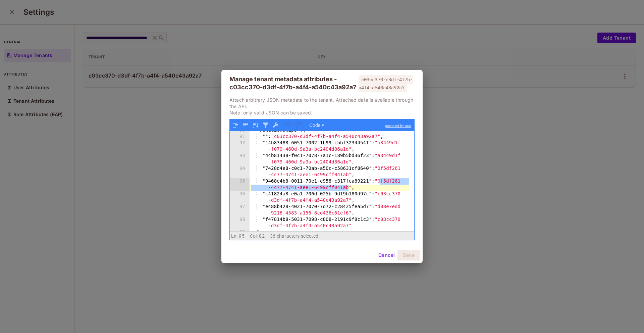 This screenshot has width=644, height=333. Describe the element at coordinates (234, 236) in the screenshot. I see `span: Ln:` at that location.